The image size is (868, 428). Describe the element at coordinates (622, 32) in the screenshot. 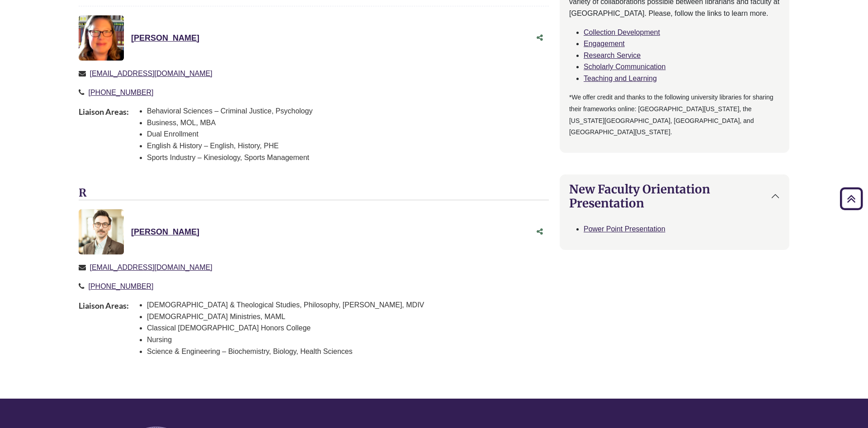

I see `a: Collection Development` at that location.